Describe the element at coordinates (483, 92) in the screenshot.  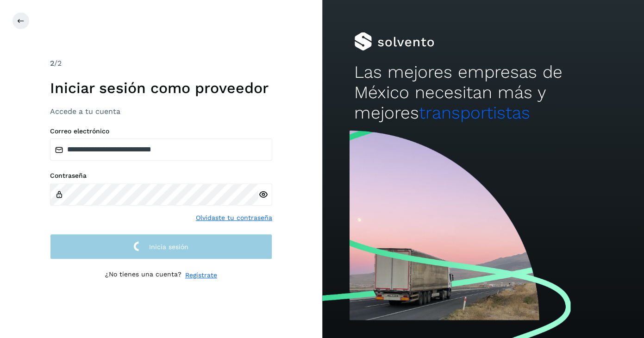
I see `h2: Las mejores empresas de México necesitan más y mejores` at that location.